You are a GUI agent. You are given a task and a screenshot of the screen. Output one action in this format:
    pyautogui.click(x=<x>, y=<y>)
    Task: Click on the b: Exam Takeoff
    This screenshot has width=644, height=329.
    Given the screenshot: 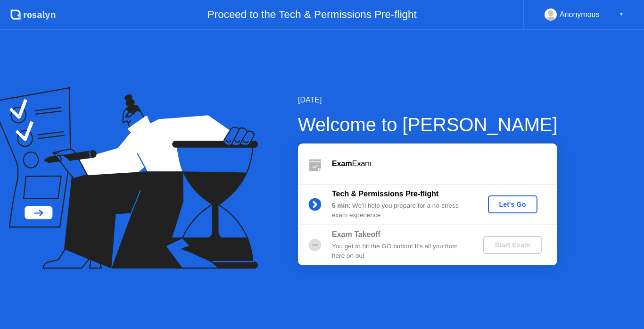 What is the action you would take?
    pyautogui.click(x=356, y=234)
    